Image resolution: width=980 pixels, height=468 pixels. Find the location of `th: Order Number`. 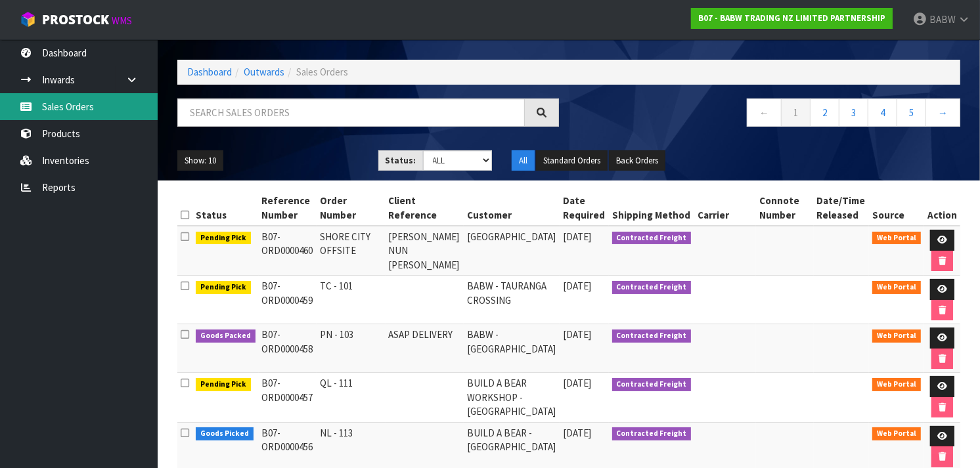

th: Order Number is located at coordinates (350, 209).